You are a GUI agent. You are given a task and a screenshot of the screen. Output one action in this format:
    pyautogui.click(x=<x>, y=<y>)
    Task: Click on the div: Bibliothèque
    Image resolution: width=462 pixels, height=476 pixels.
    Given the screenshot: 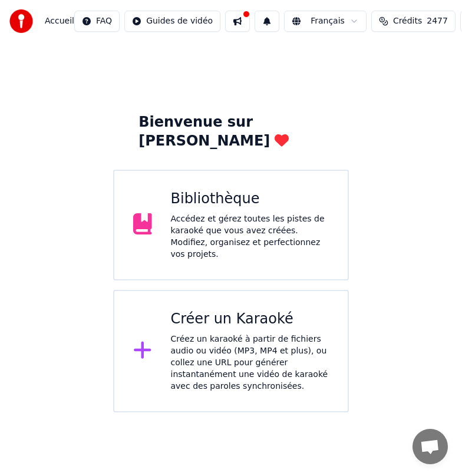 What is the action you would take?
    pyautogui.click(x=250, y=199)
    